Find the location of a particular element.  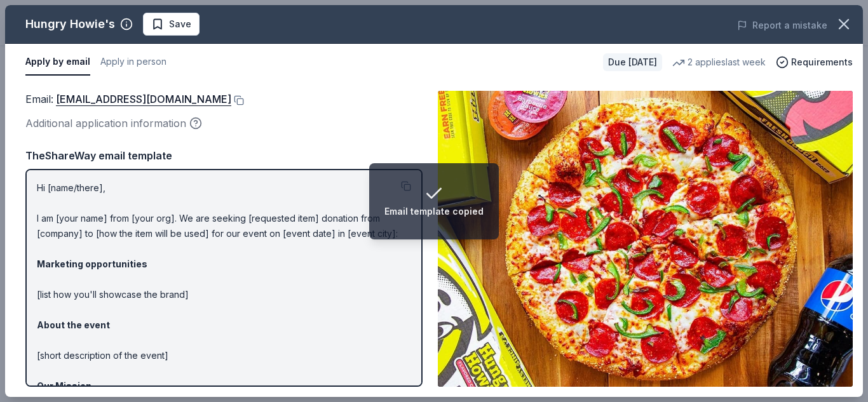

div: TheShareWay email template is located at coordinates (223, 156).